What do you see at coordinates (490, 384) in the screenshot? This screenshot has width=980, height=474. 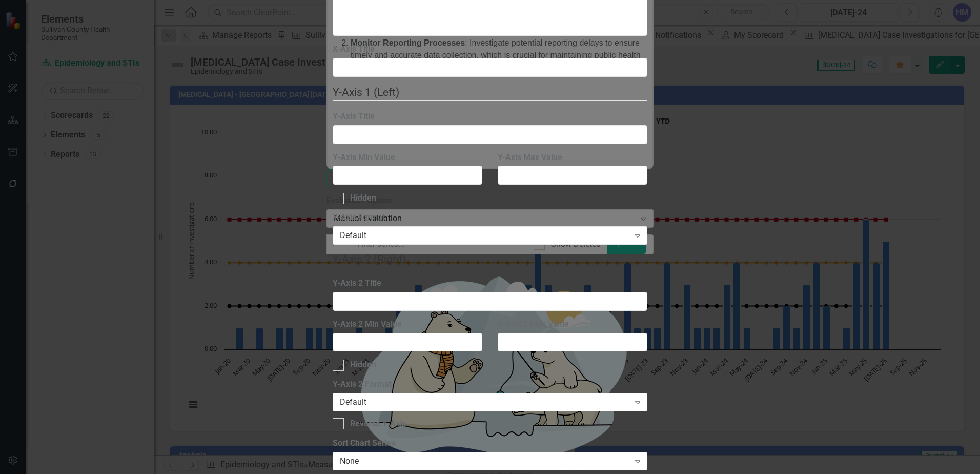 I see `label: Y-Axis 2 Format` at bounding box center [490, 384].